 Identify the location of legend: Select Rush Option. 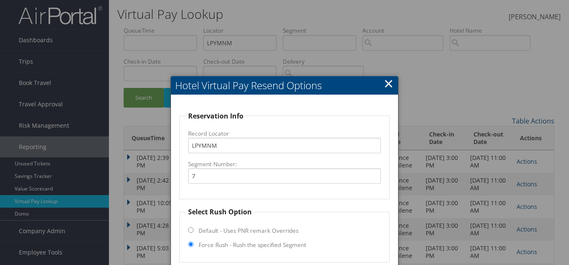
(220, 212).